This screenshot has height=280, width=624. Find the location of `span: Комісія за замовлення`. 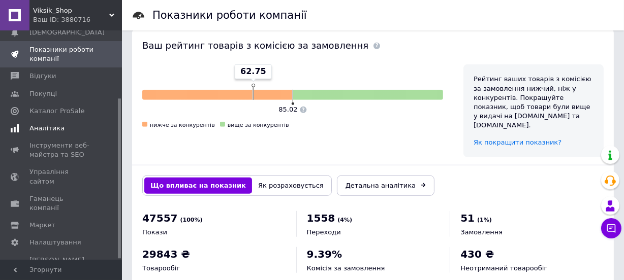

span: Комісія за замовлення is located at coordinates (346, 268).